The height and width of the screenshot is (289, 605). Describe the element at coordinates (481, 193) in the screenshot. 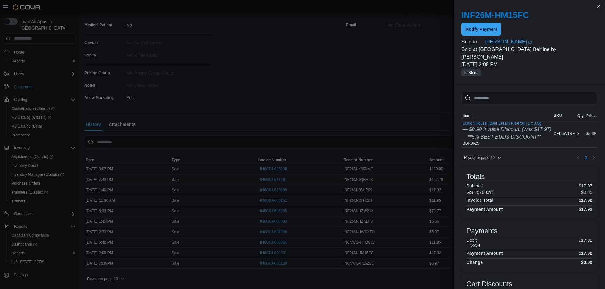

I see `h6: GST (5.000%)` at that location.